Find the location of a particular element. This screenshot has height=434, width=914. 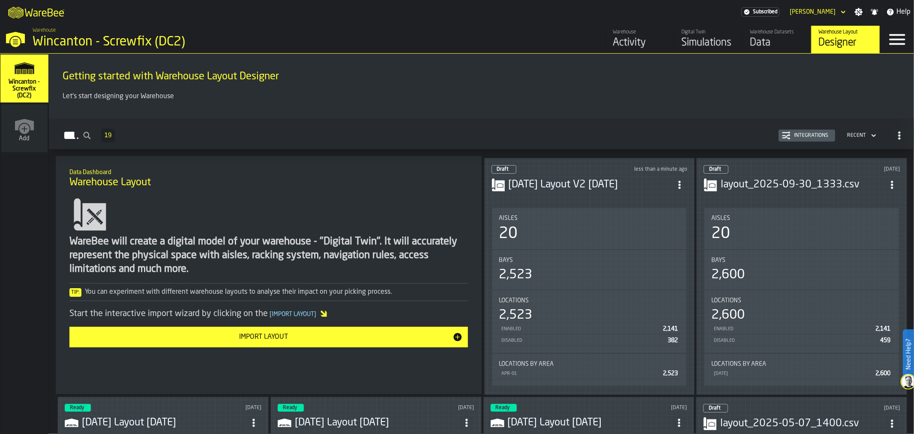

div: StatList-item-APR1 is located at coordinates (802, 373).